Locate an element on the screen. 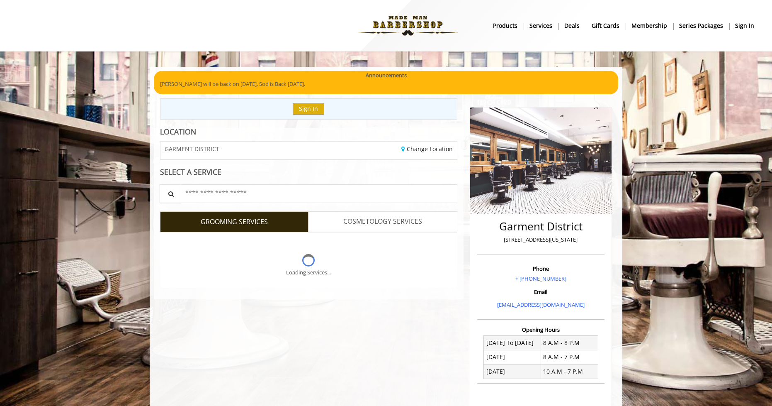 Image resolution: width=772 pixels, height=406 pixels. a: Series packagesSeries packages is located at coordinates (701, 25).